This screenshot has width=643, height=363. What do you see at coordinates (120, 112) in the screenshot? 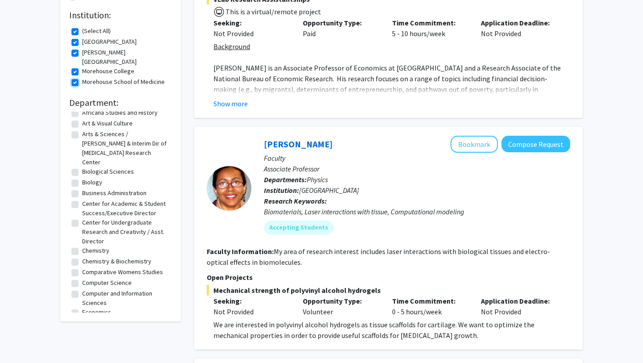
I see `label: Africana Studies and History` at bounding box center [120, 112].